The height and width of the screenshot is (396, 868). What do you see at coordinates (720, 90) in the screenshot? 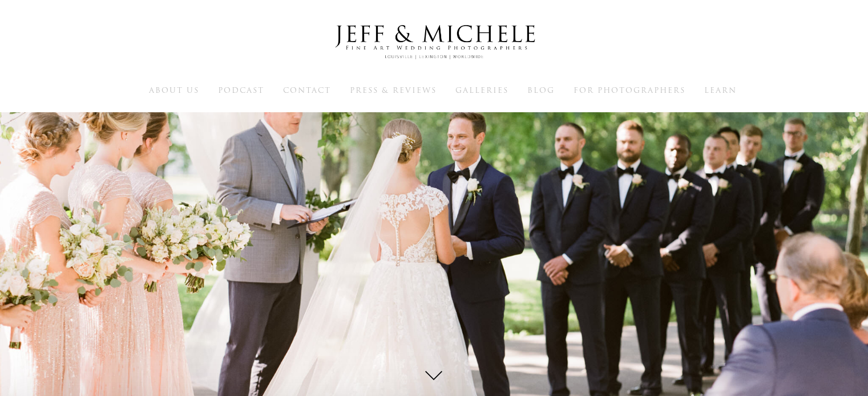
I see `a: Learn` at bounding box center [720, 90].